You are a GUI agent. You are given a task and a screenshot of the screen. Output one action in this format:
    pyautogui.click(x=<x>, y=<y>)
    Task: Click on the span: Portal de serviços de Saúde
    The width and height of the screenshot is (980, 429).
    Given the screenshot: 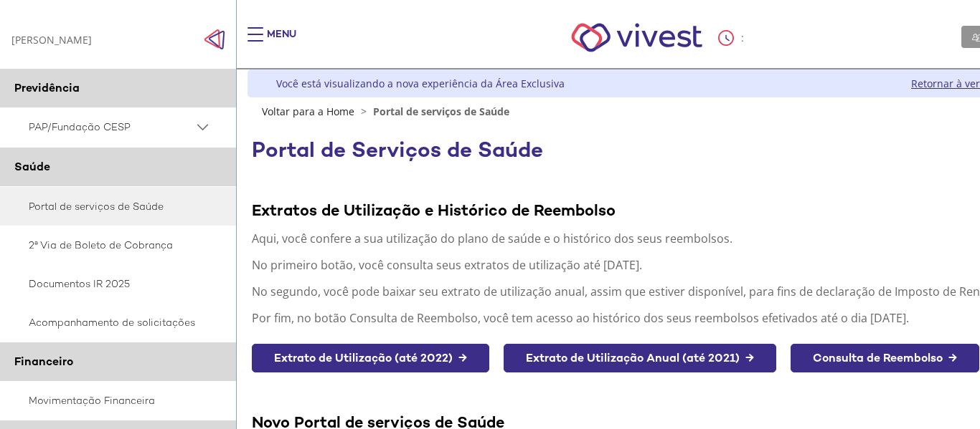 What is the action you would take?
    pyautogui.click(x=442, y=111)
    